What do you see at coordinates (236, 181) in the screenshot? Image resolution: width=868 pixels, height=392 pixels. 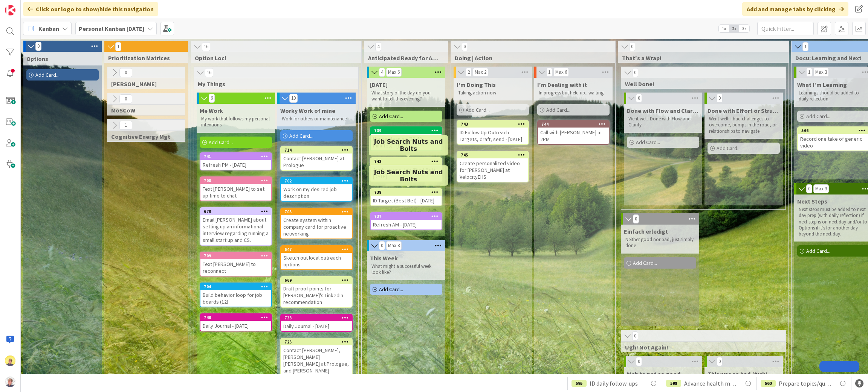 I see `div: 708` at bounding box center [236, 181].